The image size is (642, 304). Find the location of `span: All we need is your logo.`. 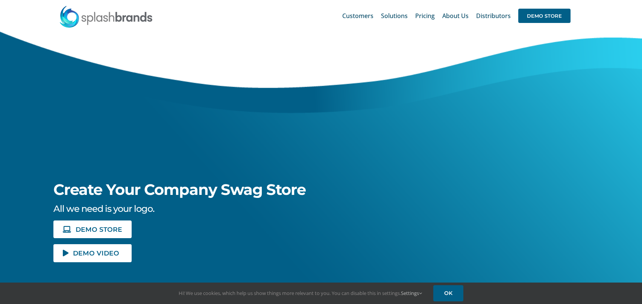

span: All we need is your logo. is located at coordinates (104, 208).